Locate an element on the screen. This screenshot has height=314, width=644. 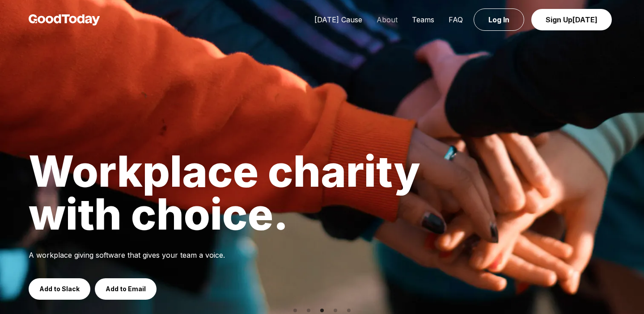
a: Add to Slack is located at coordinates (60, 289).